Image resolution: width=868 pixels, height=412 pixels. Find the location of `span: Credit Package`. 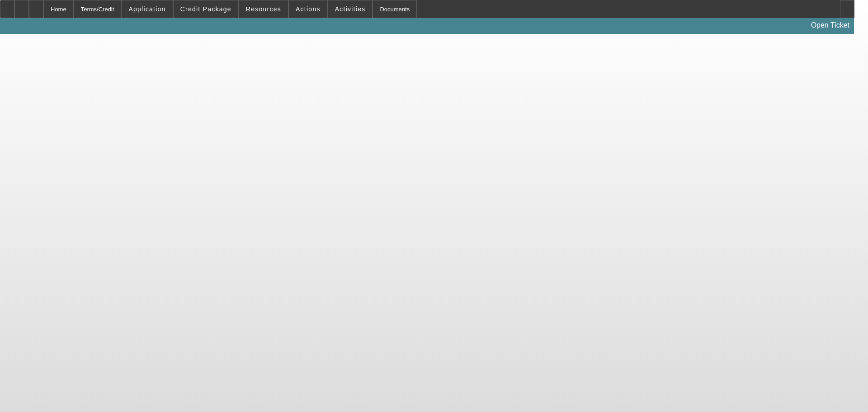

span: Credit Package is located at coordinates (205, 9).